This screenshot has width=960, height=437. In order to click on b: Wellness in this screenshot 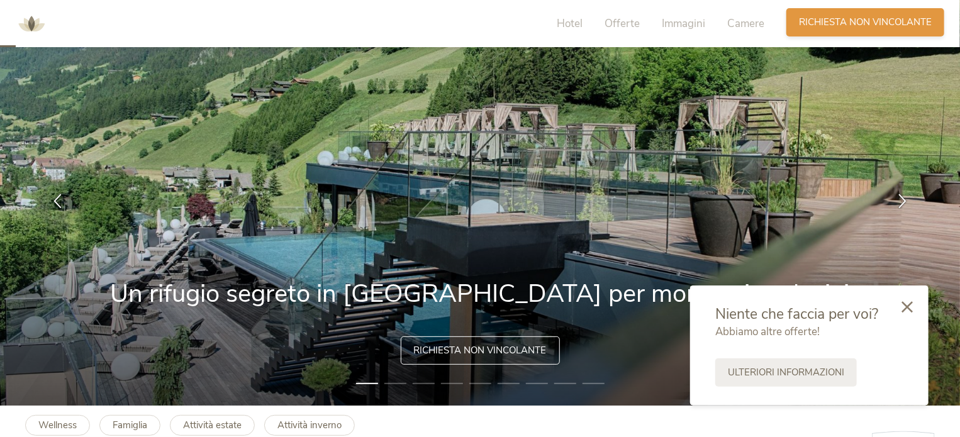, I will do `click(57, 425)`.